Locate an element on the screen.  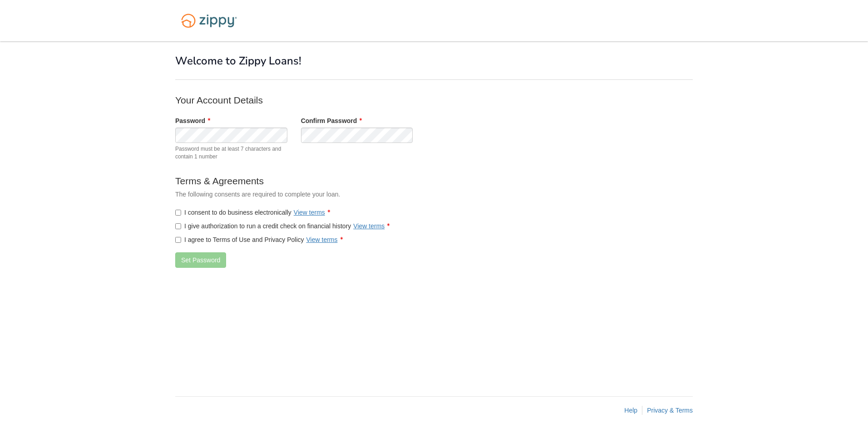
font: I agree to Terms of Use and Privacy Policy is located at coordinates (261, 240).